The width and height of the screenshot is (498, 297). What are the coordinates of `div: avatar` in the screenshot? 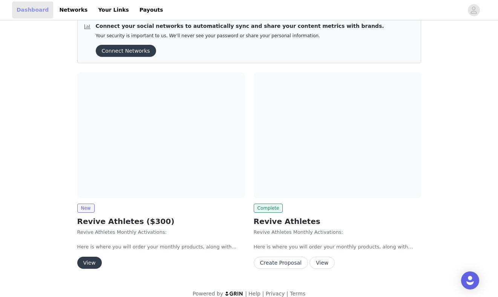 It's located at (473, 10).